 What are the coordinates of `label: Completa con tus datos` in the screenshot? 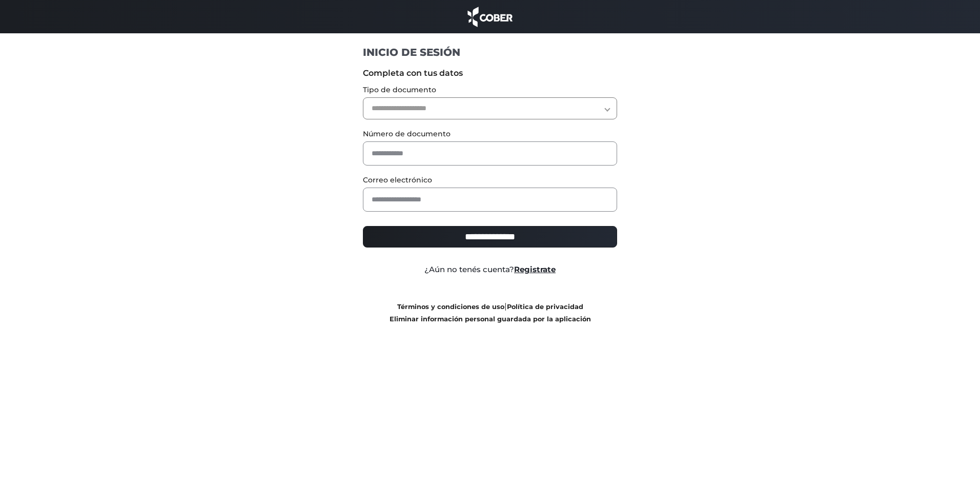 It's located at (490, 73).